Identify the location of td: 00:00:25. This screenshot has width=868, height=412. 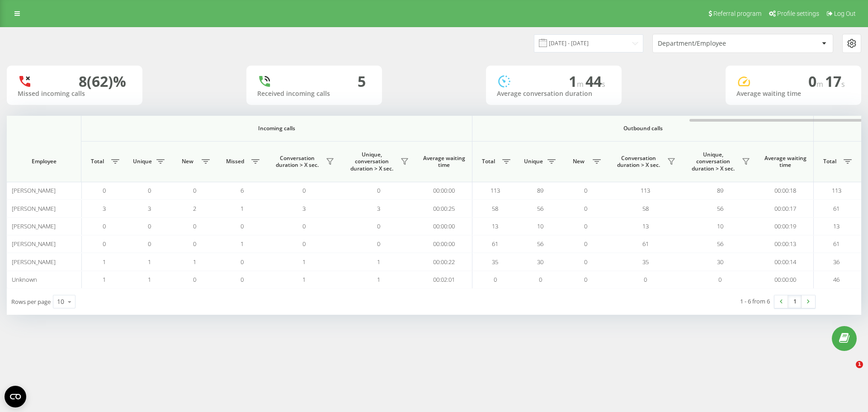
(444, 208).